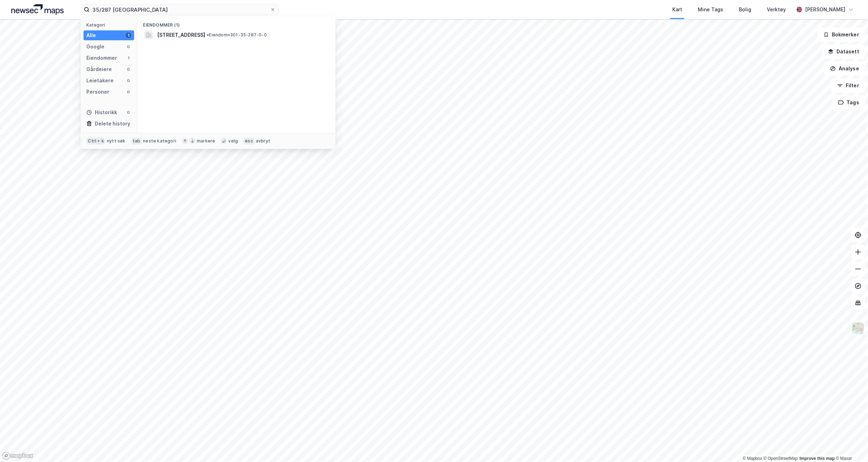 This screenshot has height=462, width=868. What do you see at coordinates (96, 141) in the screenshot?
I see `div: Ctrl + k` at bounding box center [96, 141].